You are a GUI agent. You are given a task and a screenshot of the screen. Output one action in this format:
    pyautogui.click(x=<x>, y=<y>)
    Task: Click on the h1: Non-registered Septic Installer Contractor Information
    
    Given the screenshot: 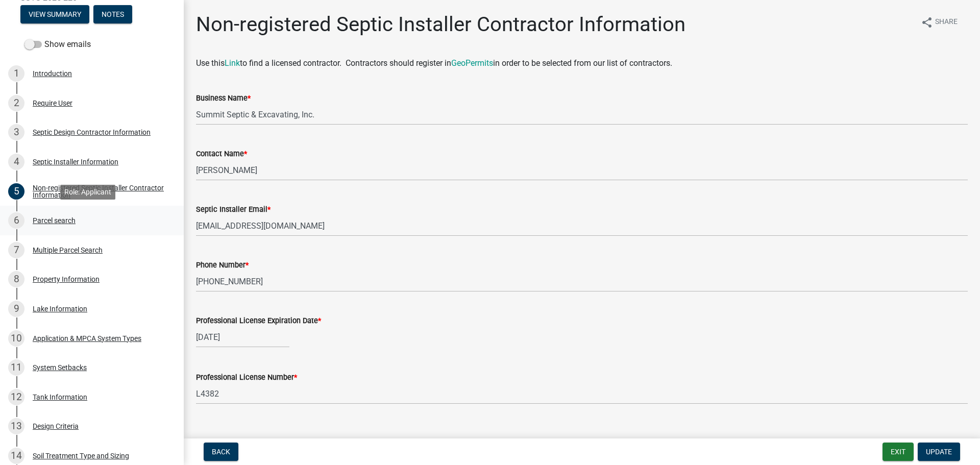 What is the action you would take?
    pyautogui.click(x=440, y=24)
    